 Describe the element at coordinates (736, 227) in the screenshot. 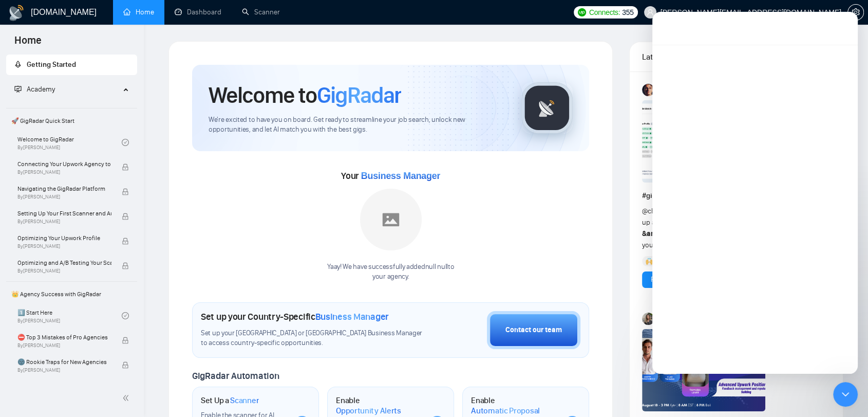

I see `span: Hey Upwork growth hackers, here's our July round-up and release notes for GigRadar • is your prof...` at that location.